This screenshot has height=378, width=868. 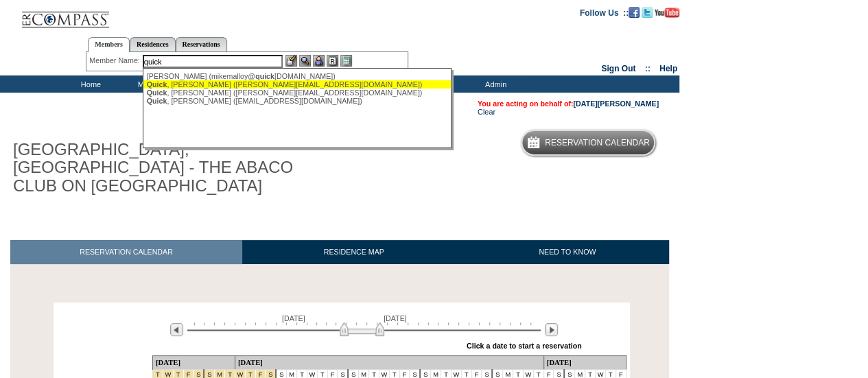 I want to click on a: RESERVATION CALENDAR, so click(x=127, y=251).